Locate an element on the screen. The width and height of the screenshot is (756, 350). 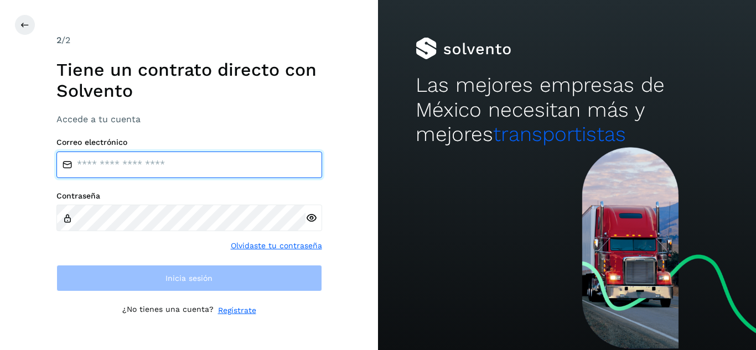
span: transportistas is located at coordinates (559, 134).